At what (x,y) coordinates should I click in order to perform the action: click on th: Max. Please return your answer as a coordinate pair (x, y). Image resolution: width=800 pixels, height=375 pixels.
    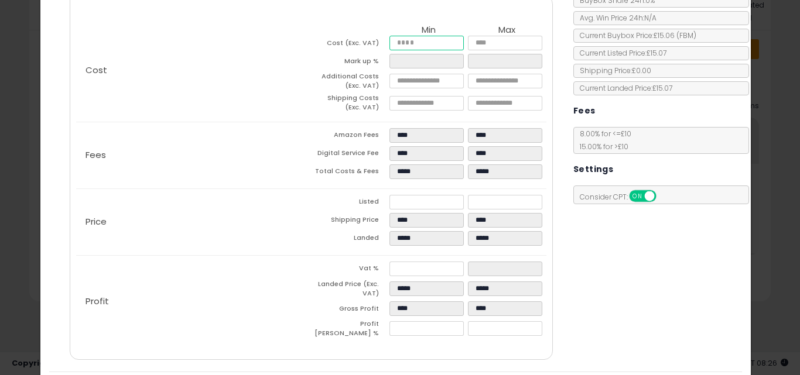
    Looking at the image, I should click on (507, 30).